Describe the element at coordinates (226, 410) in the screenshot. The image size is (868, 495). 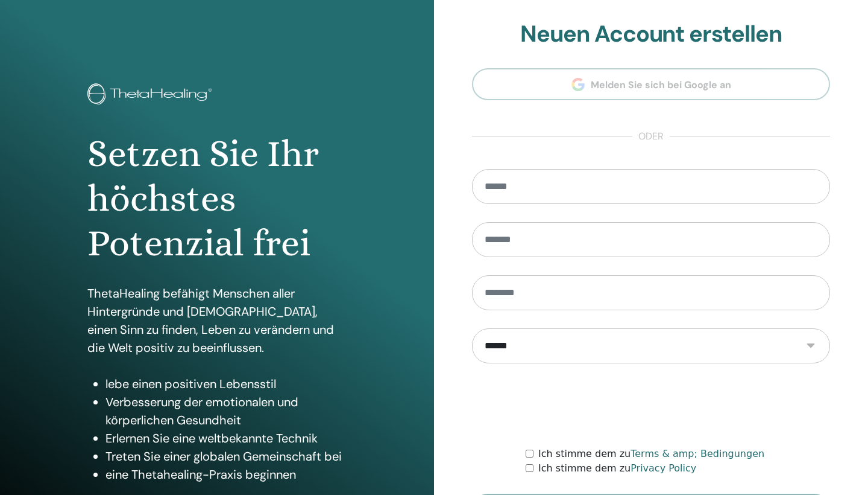
I see `li: Verbesserung der emotionalen und körperlichen Gesundheit` at that location.